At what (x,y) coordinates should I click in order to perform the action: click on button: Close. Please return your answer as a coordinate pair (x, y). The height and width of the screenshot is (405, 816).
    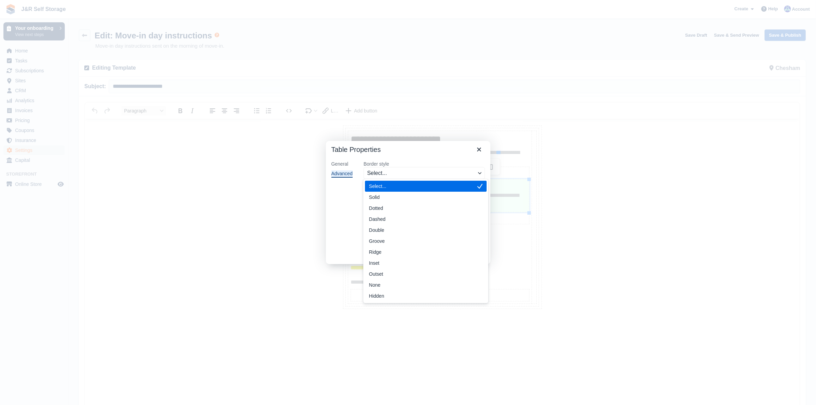
    Looking at the image, I should click on (479, 149).